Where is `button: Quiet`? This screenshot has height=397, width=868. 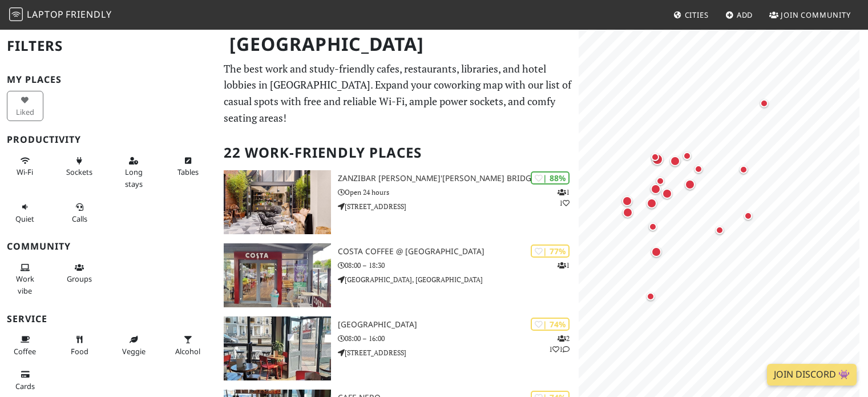 button: Quiet is located at coordinates (25, 212).